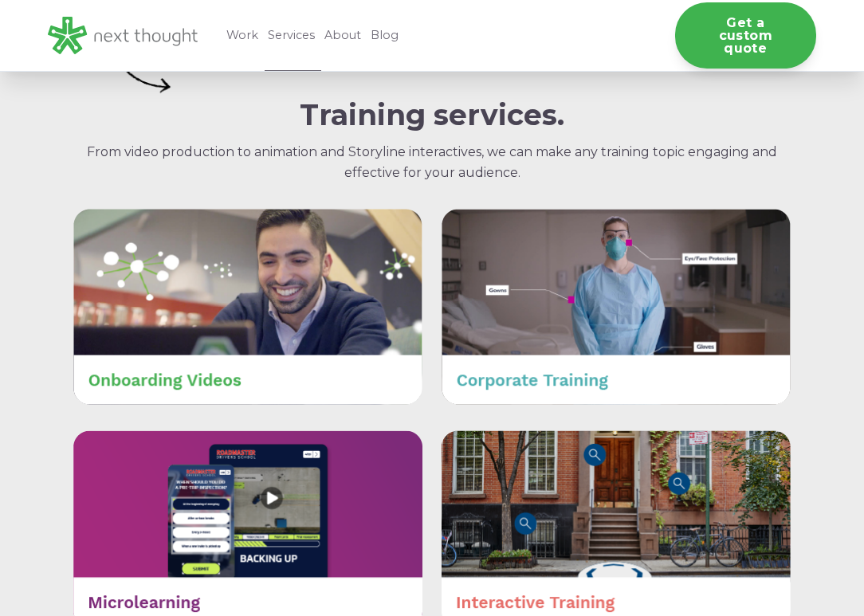 Image resolution: width=864 pixels, height=616 pixels. Describe the element at coordinates (616, 307) in the screenshot. I see `img: Corporate Training` at that location.